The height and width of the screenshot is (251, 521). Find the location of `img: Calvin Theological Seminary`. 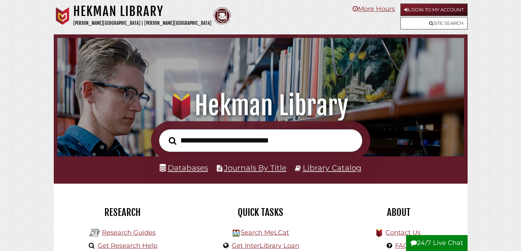

img: Calvin Theological Seminary is located at coordinates (222, 16).